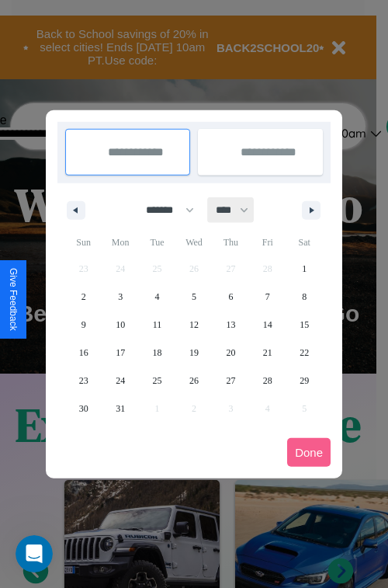 This screenshot has width=388, height=588. I want to click on button: 22, so click(305, 353).